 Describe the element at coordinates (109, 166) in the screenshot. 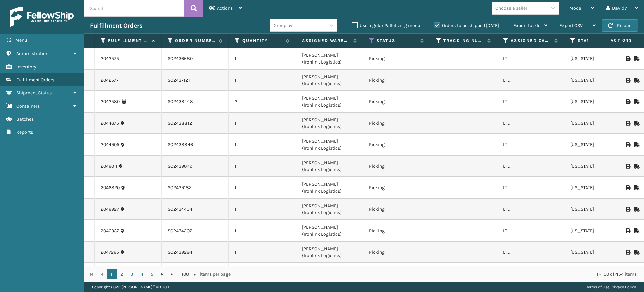

I see `a: 2046011` at that location.